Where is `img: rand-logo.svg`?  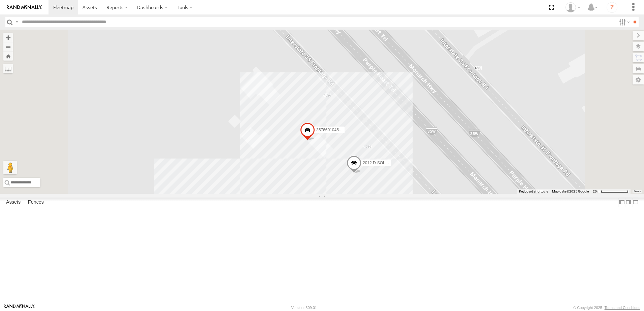 img: rand-logo.svg is located at coordinates (24, 8).